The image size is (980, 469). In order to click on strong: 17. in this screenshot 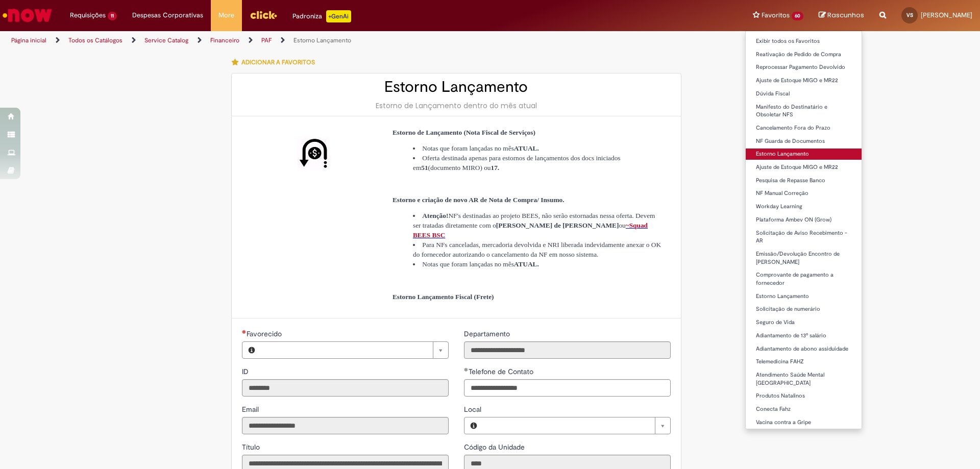, I will do `click(495, 167)`.